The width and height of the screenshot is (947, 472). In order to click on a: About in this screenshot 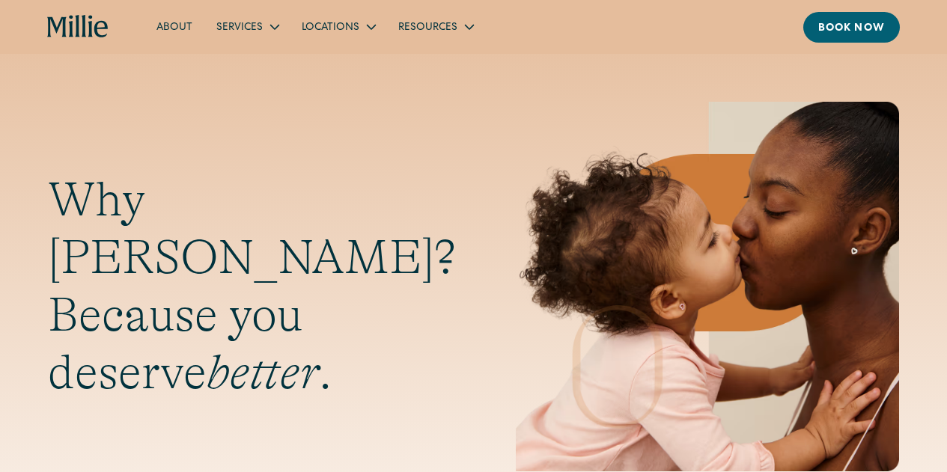, I will do `click(174, 26)`.